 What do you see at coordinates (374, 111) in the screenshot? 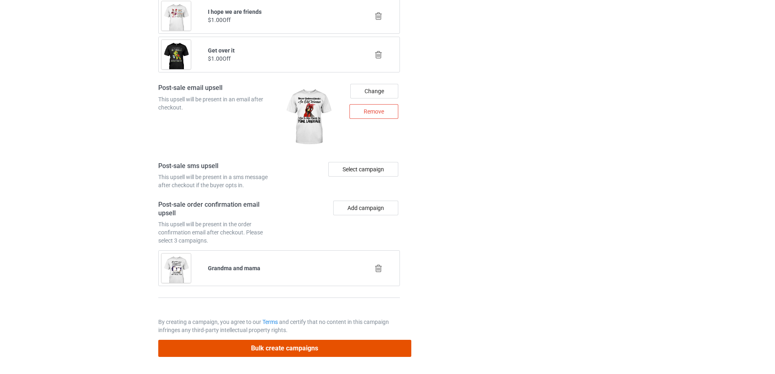
I see `div: Remove` at bounding box center [374, 111].